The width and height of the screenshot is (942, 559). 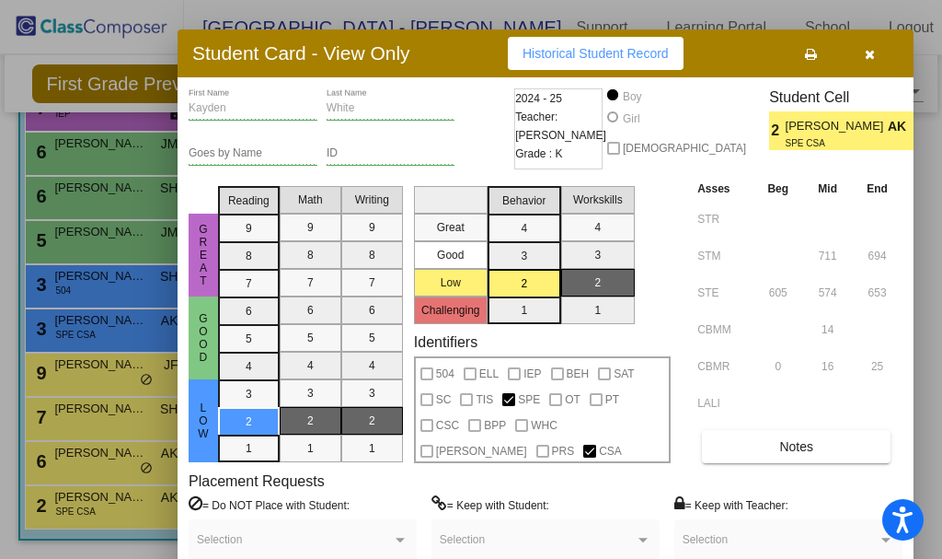 I want to click on span: WHC, so click(x=544, y=425).